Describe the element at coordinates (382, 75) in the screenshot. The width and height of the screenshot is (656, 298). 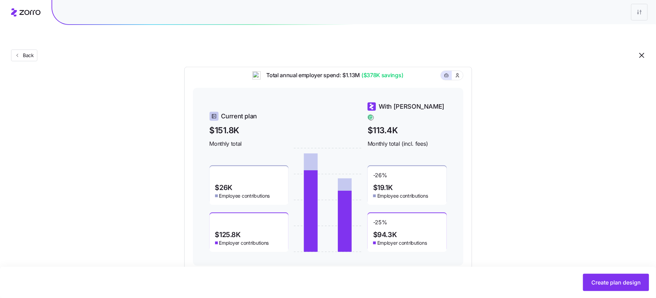
I see `span: ($378K savings)` at that location.